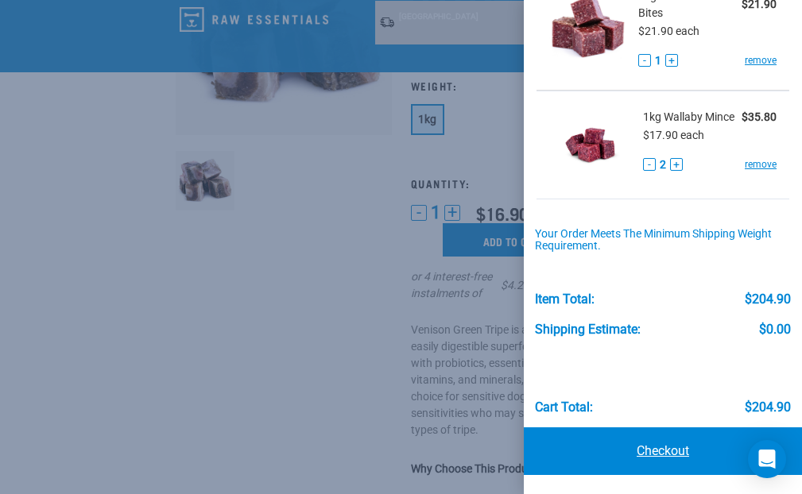  I want to click on div: Cart total:, so click(563, 408).